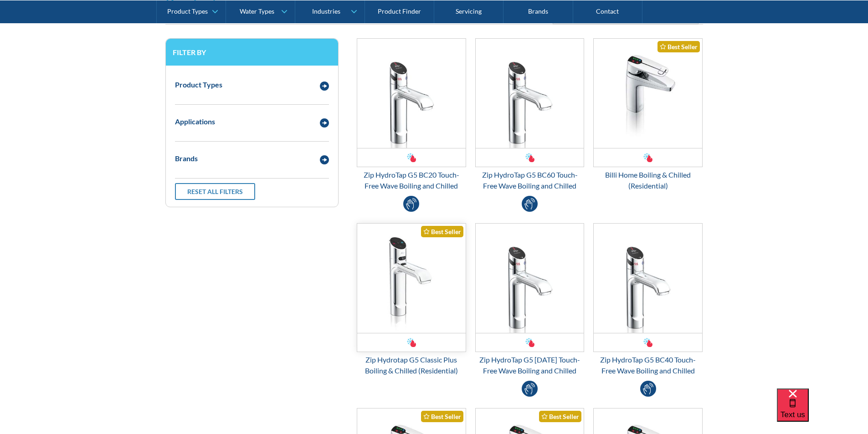 The width and height of the screenshot is (868, 434). Describe the element at coordinates (411, 365) in the screenshot. I see `div: Zip Hydrotap G5 Classic Plus Boiling & Chilled (Residential)` at that location.